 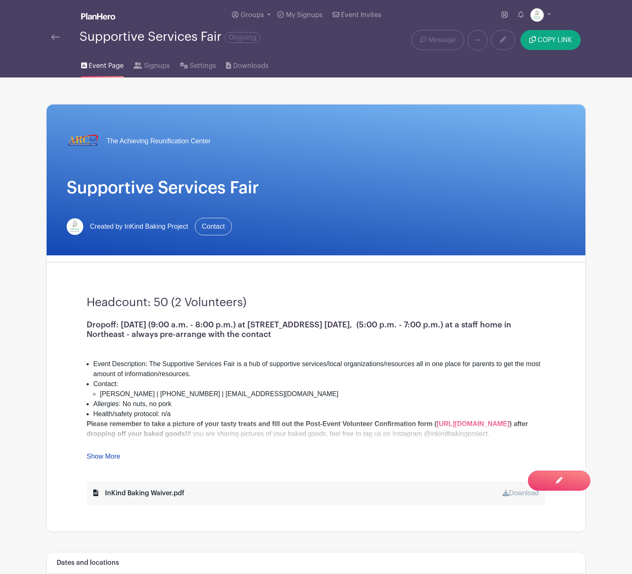 I want to click on strong: ) after dropping off your baked goods!, so click(x=307, y=428).